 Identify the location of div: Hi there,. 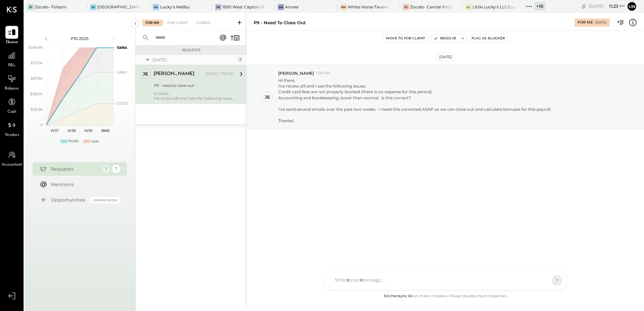
(194, 96).